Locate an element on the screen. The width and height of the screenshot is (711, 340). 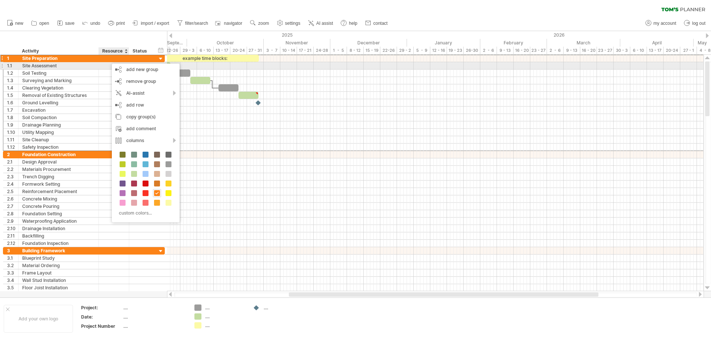
a: save is located at coordinates (66, 23).